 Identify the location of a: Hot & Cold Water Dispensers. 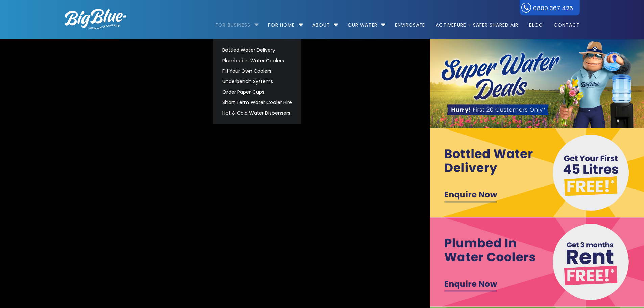
(258, 113).